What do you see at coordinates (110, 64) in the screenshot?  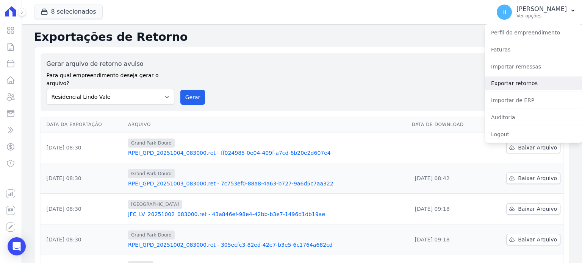 I see `label: Gerar arquivo de retorno avulso` at bounding box center [110, 64].